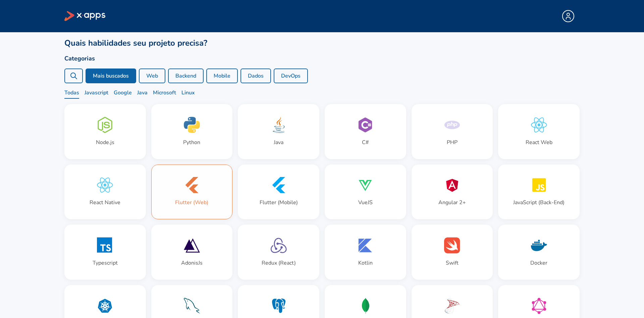 Image resolution: width=644 pixels, height=318 pixels. Describe the element at coordinates (366, 192) in the screenshot. I see `button: VueJS` at that location.